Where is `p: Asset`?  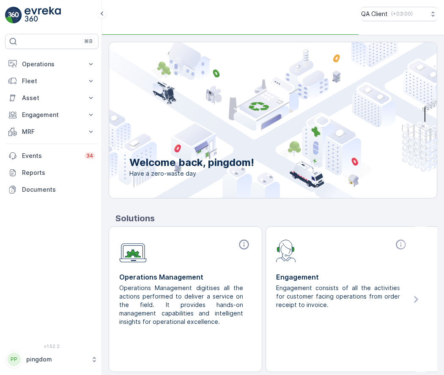
p: Asset is located at coordinates (52, 98).